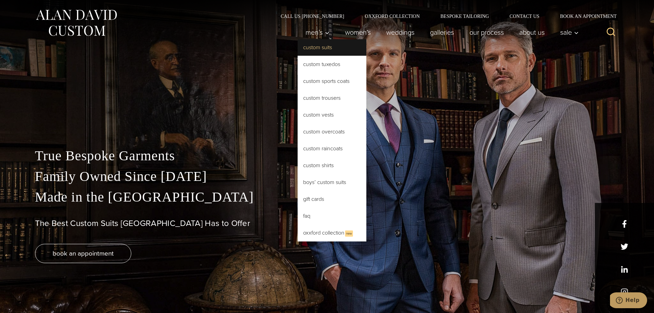 The image size is (654, 313). Describe the element at coordinates (332, 182) in the screenshot. I see `a: Boys’ Custom Suits` at that location.